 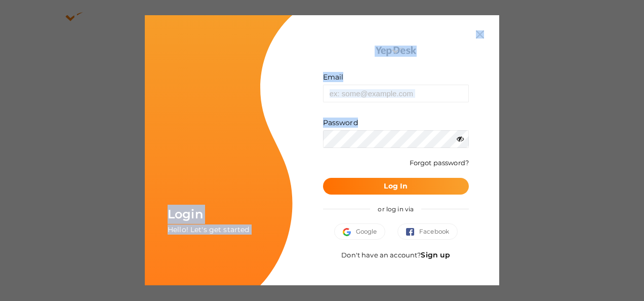 What do you see at coordinates (396, 209) in the screenshot?
I see `span: or log in via` at bounding box center [396, 209].